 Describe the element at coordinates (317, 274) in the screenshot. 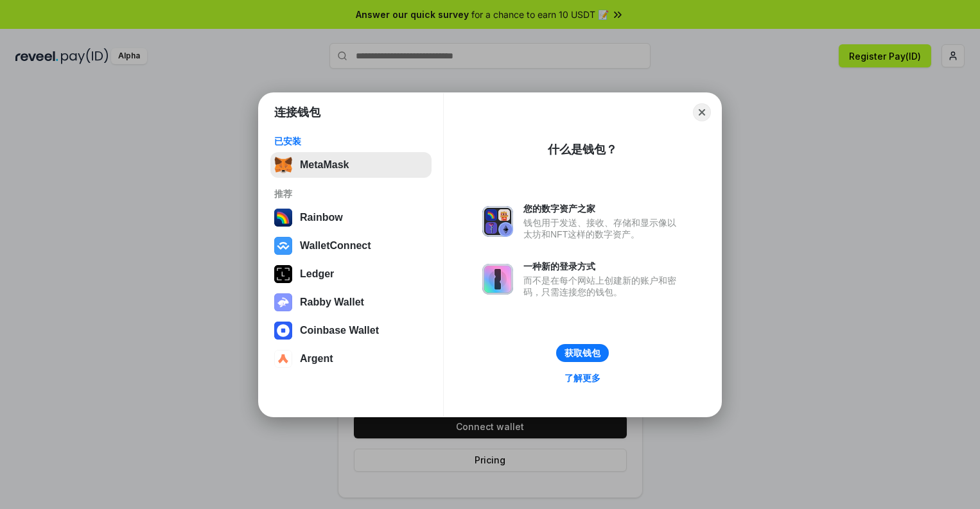

I see `div: Ledger` at that location.